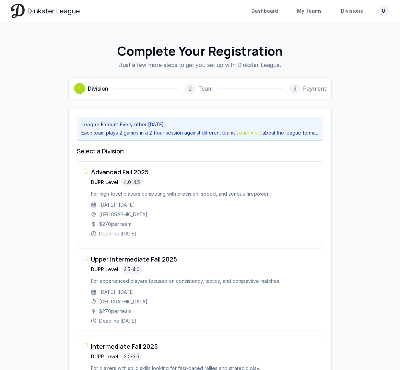  What do you see at coordinates (352, 11) in the screenshot?
I see `a: Divisions` at bounding box center [352, 11].